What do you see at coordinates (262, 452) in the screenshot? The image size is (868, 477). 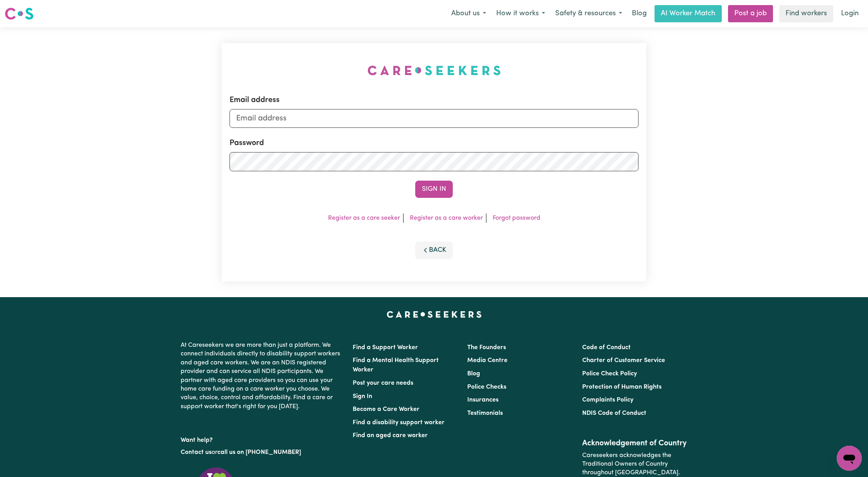 I see `p: or` at bounding box center [262, 452].